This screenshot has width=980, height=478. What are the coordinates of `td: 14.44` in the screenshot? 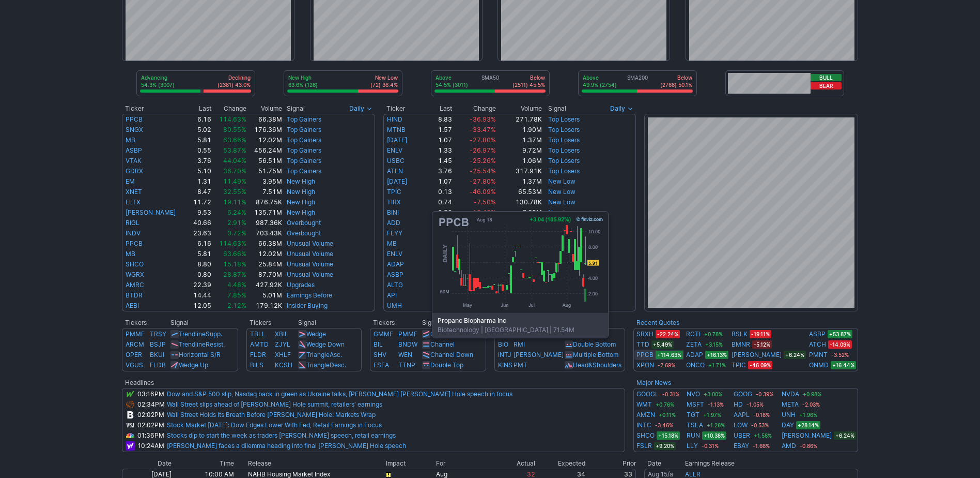 It's located at (200, 295).